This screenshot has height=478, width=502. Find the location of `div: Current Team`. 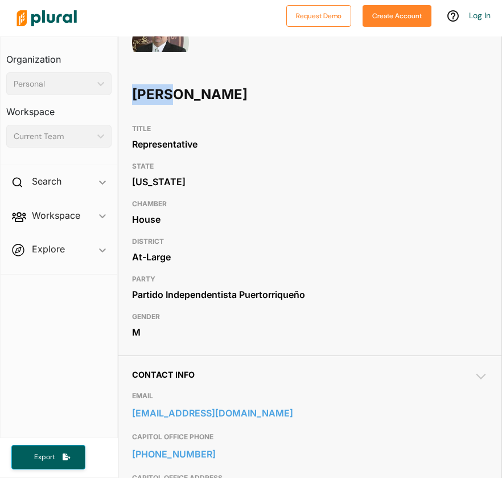

div: Current Team is located at coordinates (53, 136).